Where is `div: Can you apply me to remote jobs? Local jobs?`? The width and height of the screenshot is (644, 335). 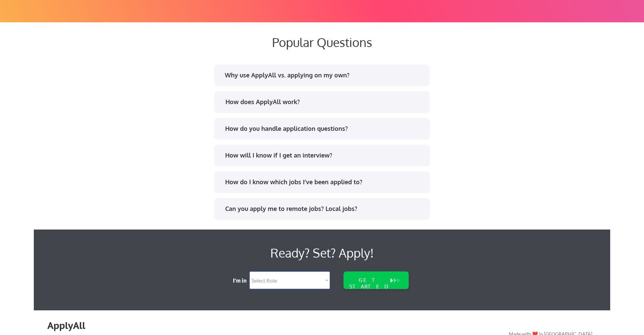 div: Can you apply me to remote jobs? Local jobs? is located at coordinates (324, 209).